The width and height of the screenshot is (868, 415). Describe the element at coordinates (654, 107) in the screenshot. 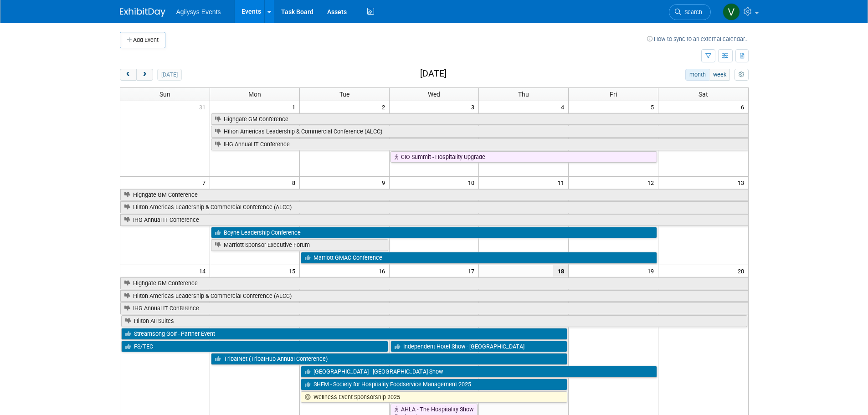

I see `span: 5` at that location.